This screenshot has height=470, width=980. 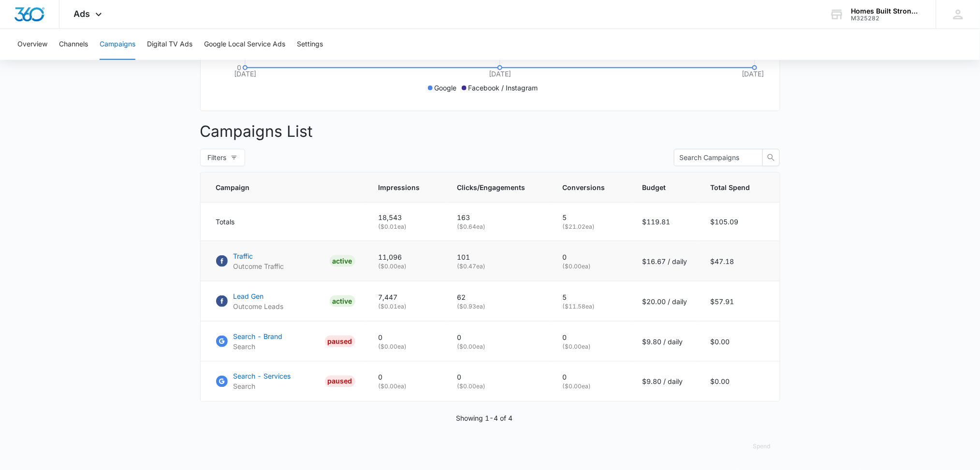 What do you see at coordinates (239, 67) in the screenshot?
I see `tspan: 0` at bounding box center [239, 67].